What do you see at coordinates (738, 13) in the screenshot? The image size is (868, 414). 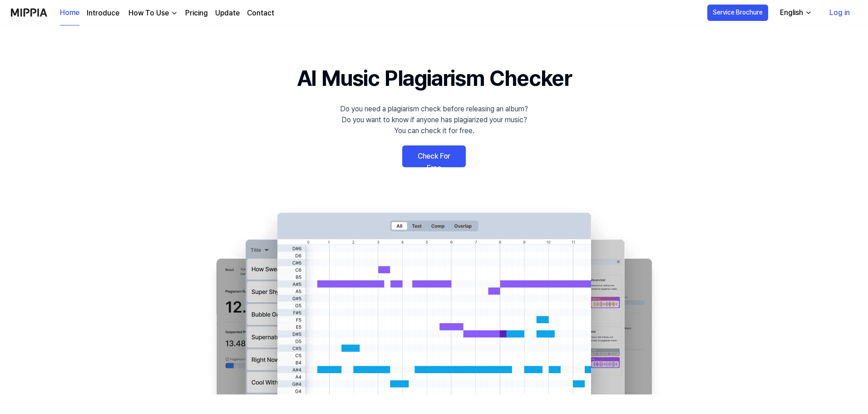 I see `a: Service Brochure` at bounding box center [738, 13].